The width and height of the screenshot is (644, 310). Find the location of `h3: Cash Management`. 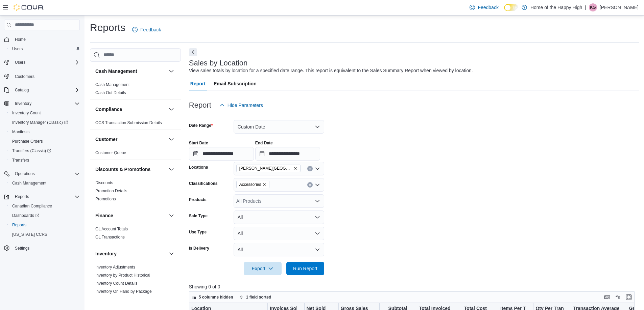

h3: Cash Management is located at coordinates (116, 71).